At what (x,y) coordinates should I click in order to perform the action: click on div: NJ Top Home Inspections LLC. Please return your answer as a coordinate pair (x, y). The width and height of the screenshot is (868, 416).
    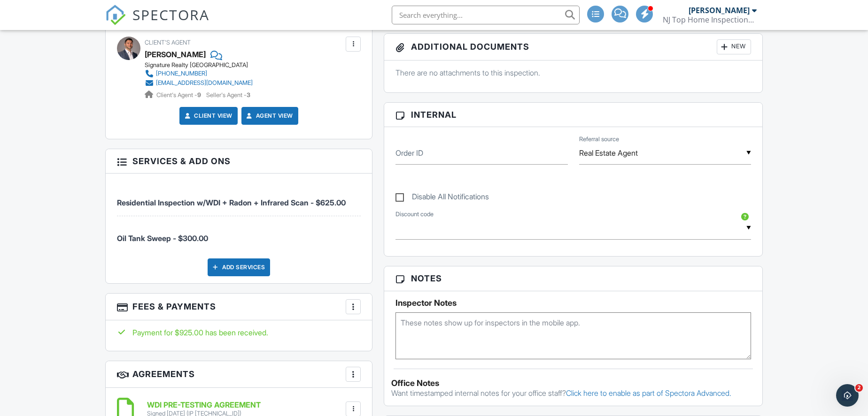
    Looking at the image, I should click on (709, 20).